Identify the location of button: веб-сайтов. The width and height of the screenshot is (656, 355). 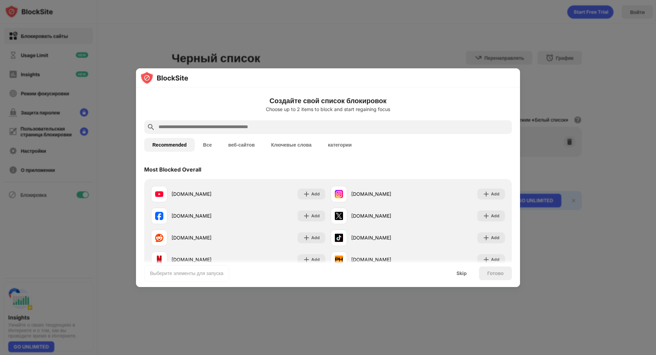
(241, 145).